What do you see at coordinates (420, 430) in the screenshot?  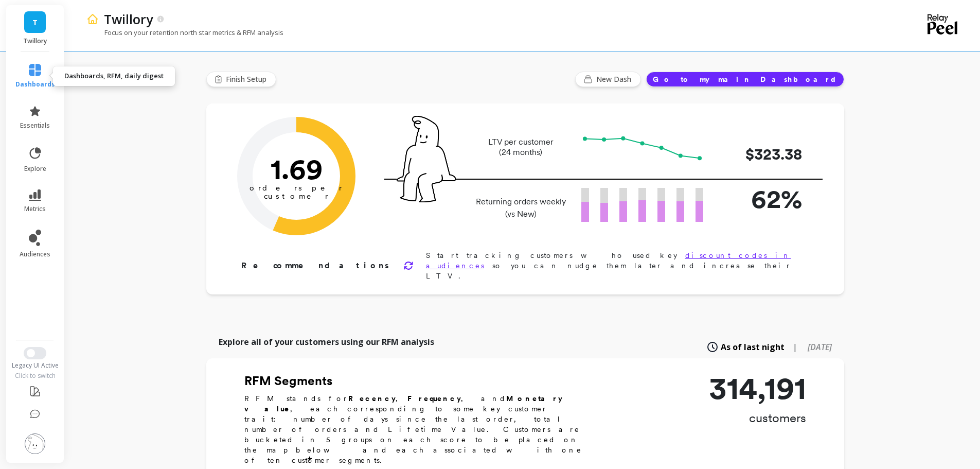 I see `p: RFM stands for , , and , each corresponding to some key customer trait: number of days since the ...` at bounding box center [420, 430].